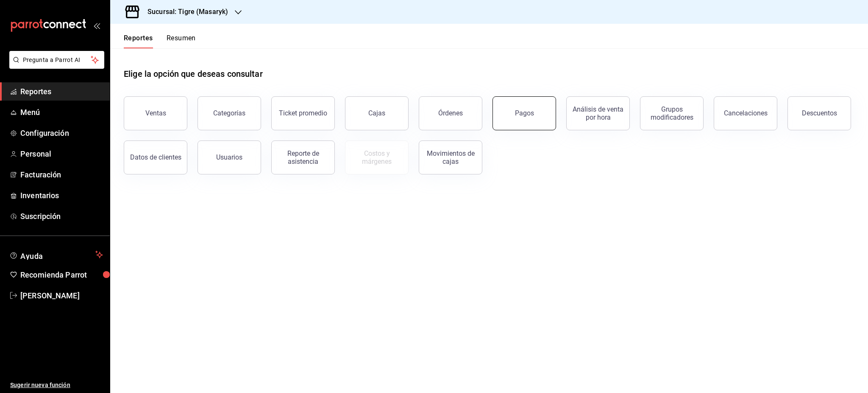  I want to click on button: Ventas, so click(156, 113).